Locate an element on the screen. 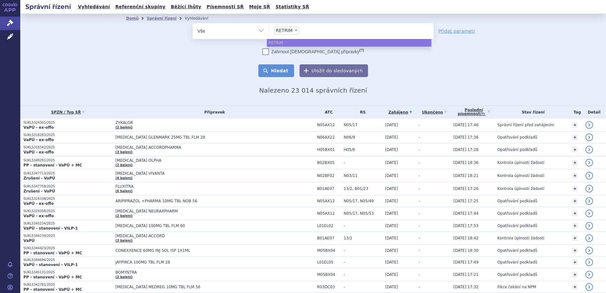 This screenshot has height=293, width=606. strong: VaPÚ is located at coordinates (29, 240).